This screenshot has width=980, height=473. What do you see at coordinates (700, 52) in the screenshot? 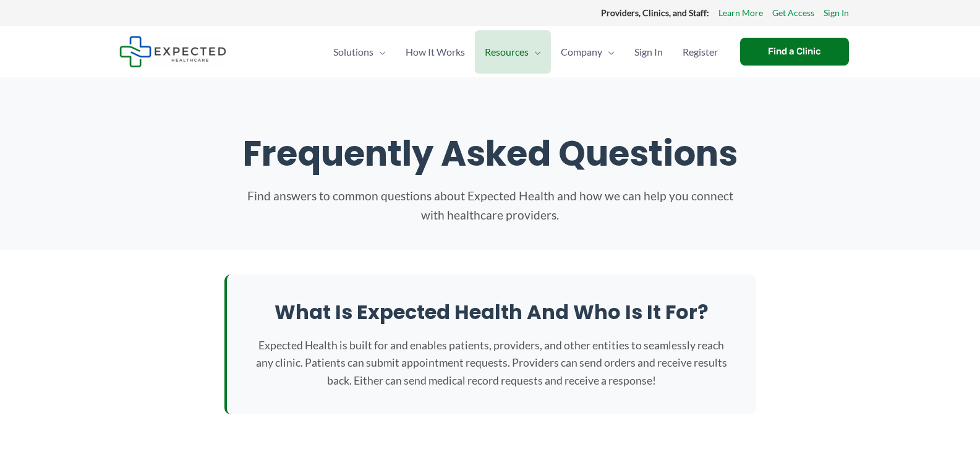
I see `a: Register` at bounding box center [700, 52].